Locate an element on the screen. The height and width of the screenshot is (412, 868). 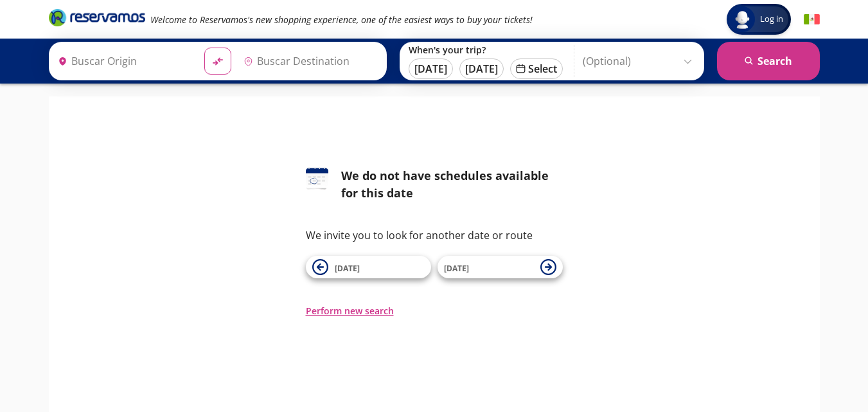
button: Perform new search is located at coordinates (350, 310).